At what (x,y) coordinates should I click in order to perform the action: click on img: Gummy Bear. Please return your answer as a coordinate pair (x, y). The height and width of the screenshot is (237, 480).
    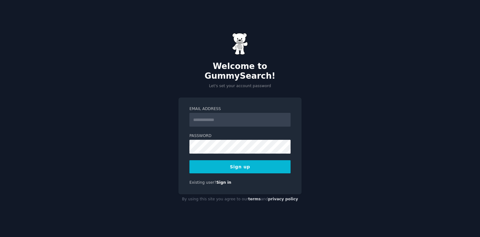
    Looking at the image, I should click on (240, 44).